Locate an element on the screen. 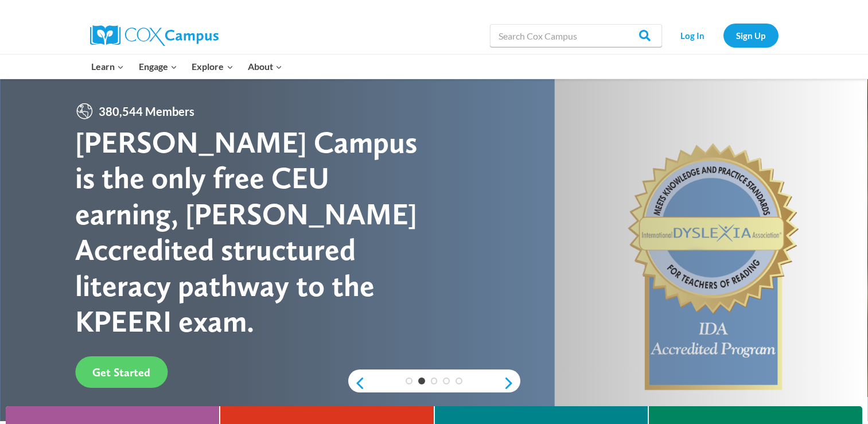 The height and width of the screenshot is (424, 868). a: next is located at coordinates (512, 383).